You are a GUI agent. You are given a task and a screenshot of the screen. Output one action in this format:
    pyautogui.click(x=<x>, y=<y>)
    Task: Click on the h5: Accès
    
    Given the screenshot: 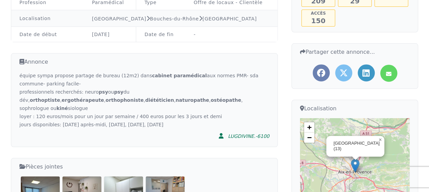 What is the action you would take?
    pyautogui.click(x=318, y=13)
    